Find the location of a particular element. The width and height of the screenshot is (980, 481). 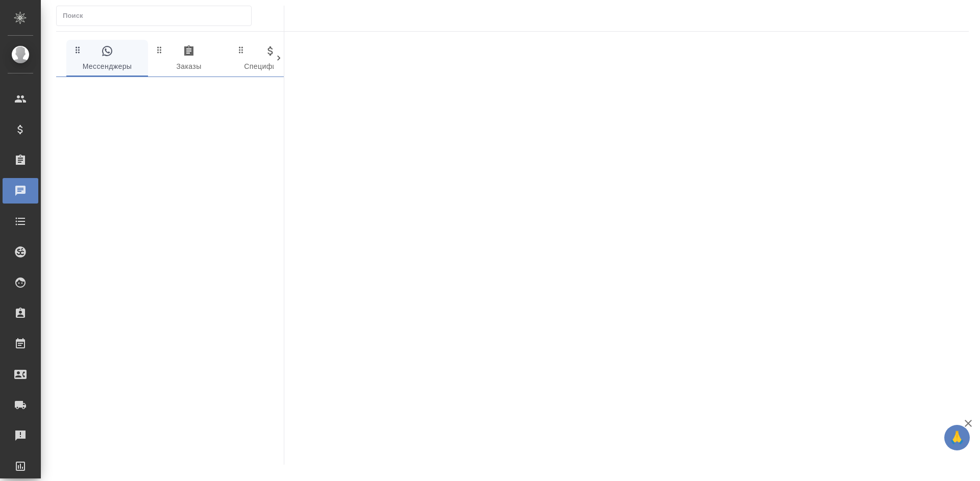

span: Спецификации is located at coordinates (271, 58).